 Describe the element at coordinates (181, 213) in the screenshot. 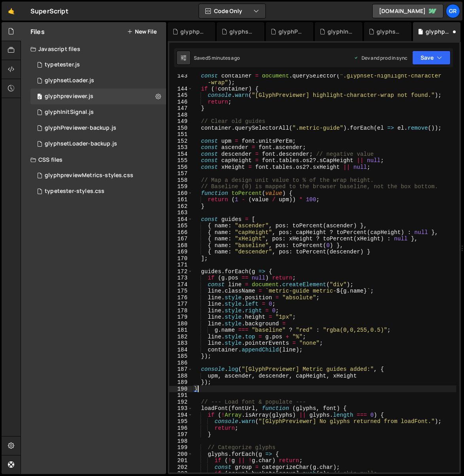

I see `div: 163` at that location.